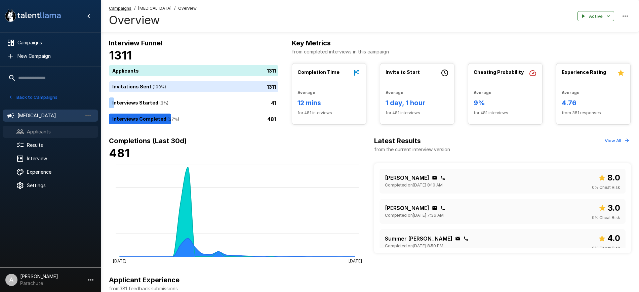 The height and width of the screenshot is (292, 639). What do you see at coordinates (505, 103) in the screenshot?
I see `h6: 9%` at bounding box center [505, 103].